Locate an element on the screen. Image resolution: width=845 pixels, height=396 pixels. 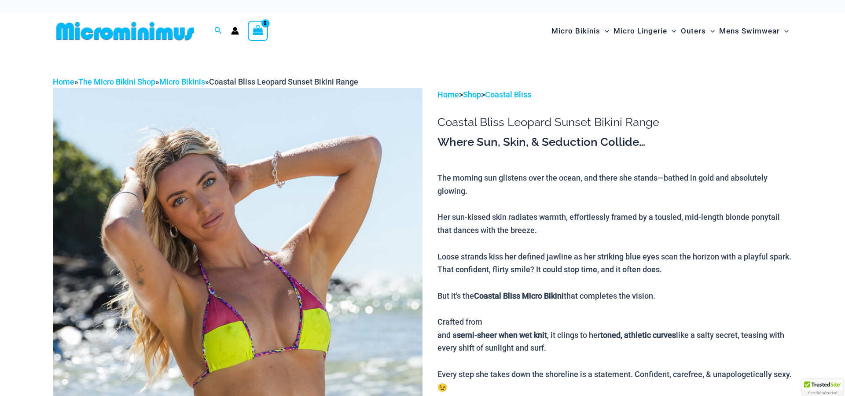
h3: Where Sun, Skin, & Seduction Collide… is located at coordinates (615, 142).